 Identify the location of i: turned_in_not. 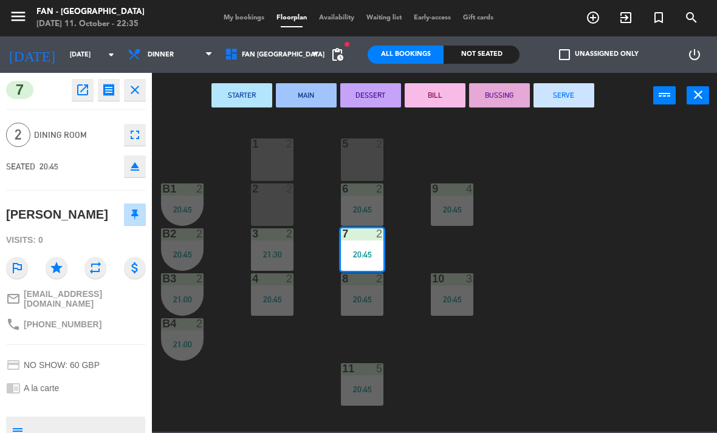
(658, 18).